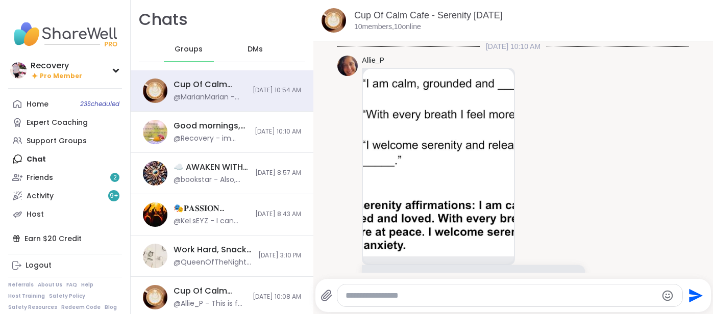 The width and height of the screenshot is (713, 314). Describe the element at coordinates (61, 76) in the screenshot. I see `span: Pro Member` at that location.